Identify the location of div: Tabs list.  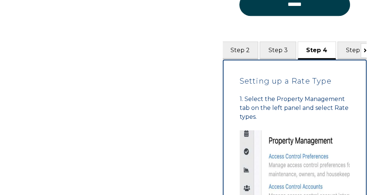
(279, 50).